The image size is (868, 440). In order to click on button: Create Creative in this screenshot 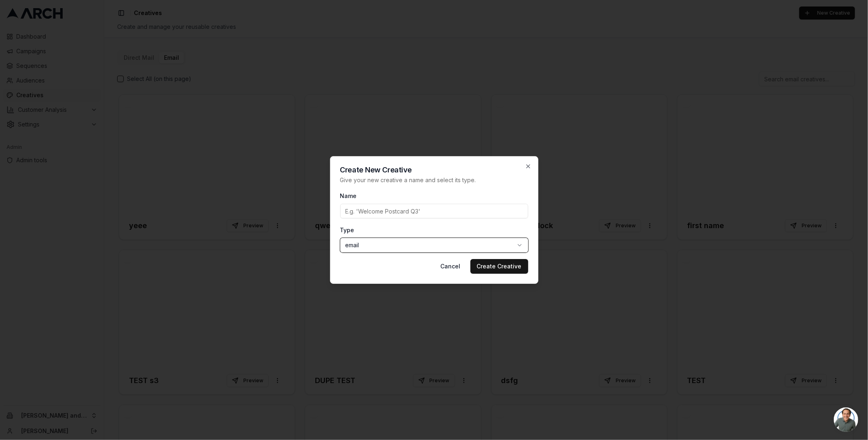, I will do `click(499, 267)`.